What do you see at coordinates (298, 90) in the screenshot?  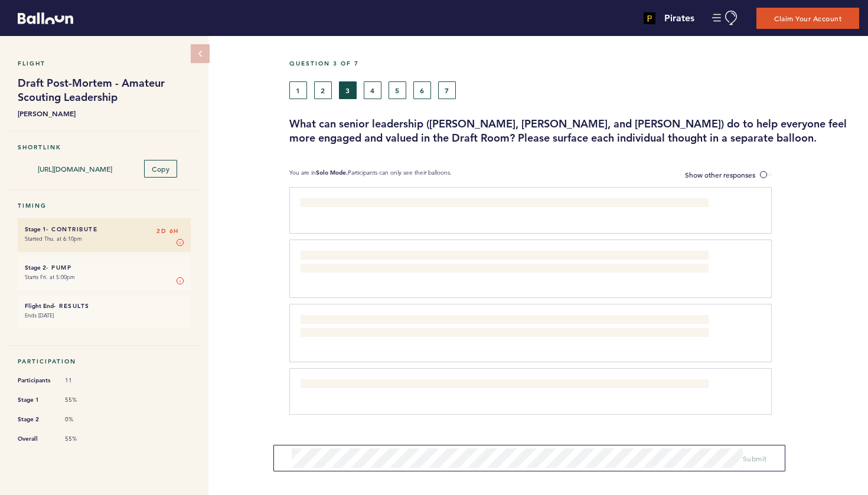 I see `button: 1` at bounding box center [298, 90].